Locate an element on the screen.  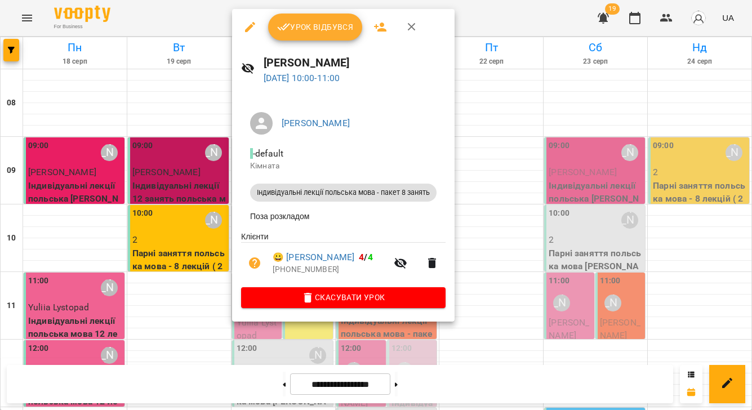
button: Урок відбувся is located at coordinates (315, 27).